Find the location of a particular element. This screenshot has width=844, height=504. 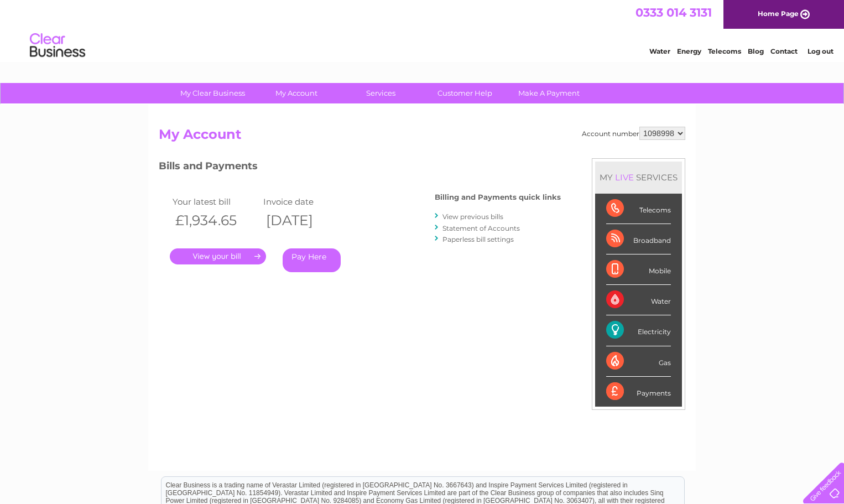

div: Payments is located at coordinates (638, 392).